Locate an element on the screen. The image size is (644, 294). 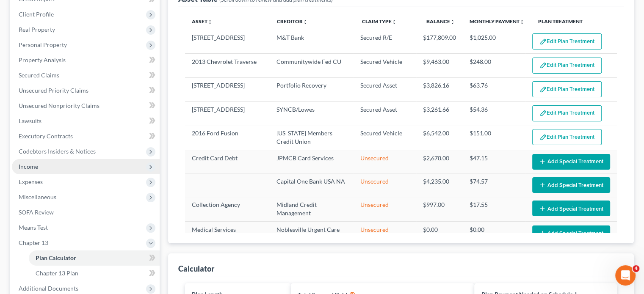
a: Assetunfold_more is located at coordinates (202, 21).